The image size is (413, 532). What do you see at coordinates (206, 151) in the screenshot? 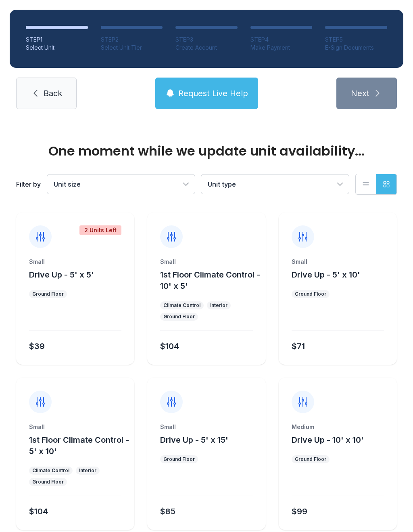
I see `div: One moment while we update unit availability...` at bounding box center [206, 151].